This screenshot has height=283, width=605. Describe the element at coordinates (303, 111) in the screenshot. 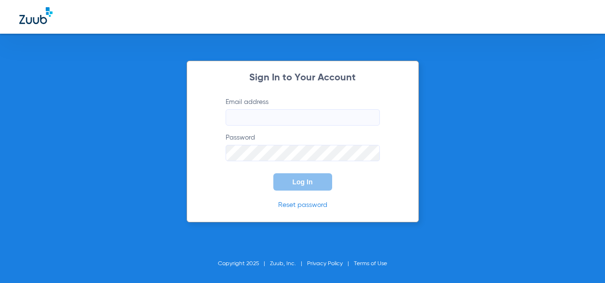

I see `label: Email address` at that location.